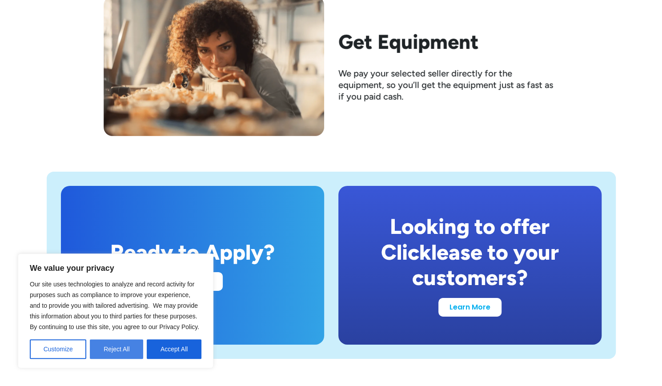 This screenshot has width=662, height=386. Describe the element at coordinates (470, 307) in the screenshot. I see `a: Learn More` at that location.